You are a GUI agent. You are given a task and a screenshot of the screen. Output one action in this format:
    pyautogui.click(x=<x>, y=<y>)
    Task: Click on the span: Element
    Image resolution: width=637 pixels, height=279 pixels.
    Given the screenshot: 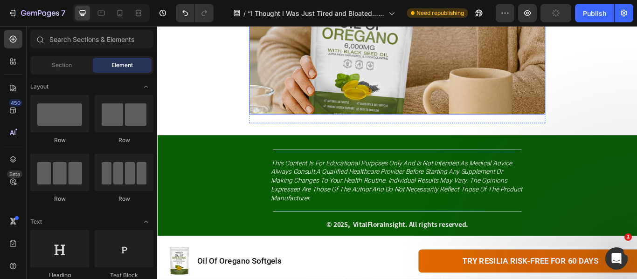 What is the action you would take?
    pyautogui.click(x=122, y=65)
    